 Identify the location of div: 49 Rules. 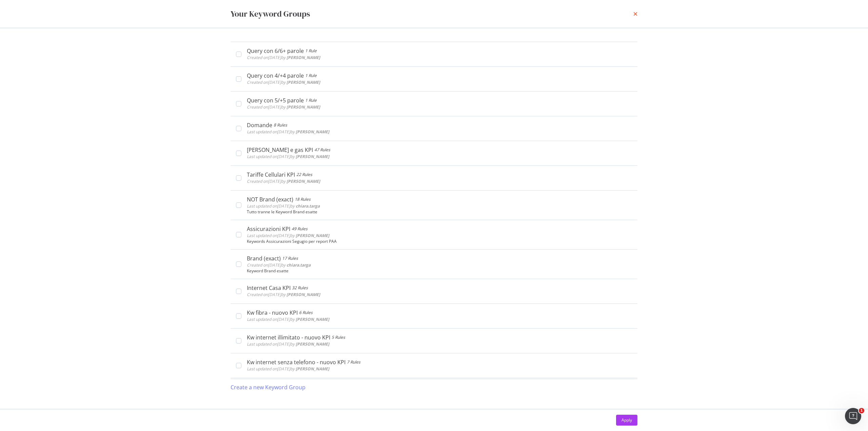
(299, 229).